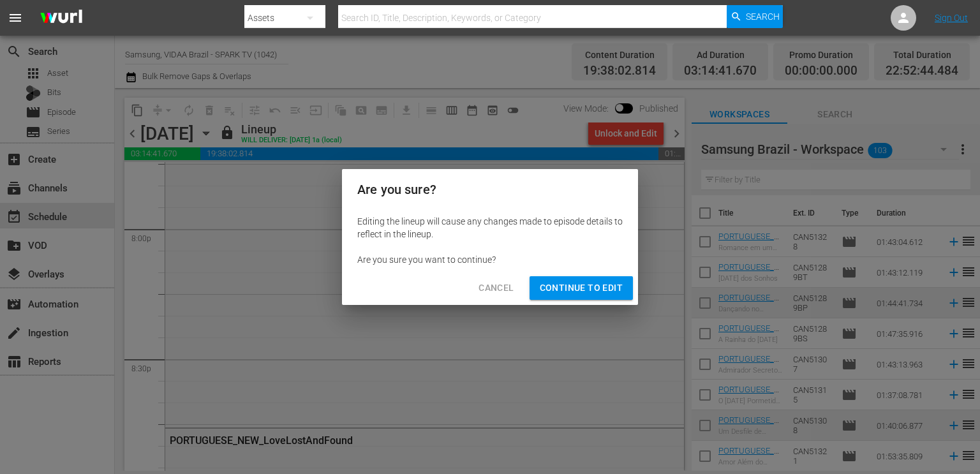 This screenshot has width=980, height=474. Describe the element at coordinates (496, 288) in the screenshot. I see `span: Cancel` at that location.